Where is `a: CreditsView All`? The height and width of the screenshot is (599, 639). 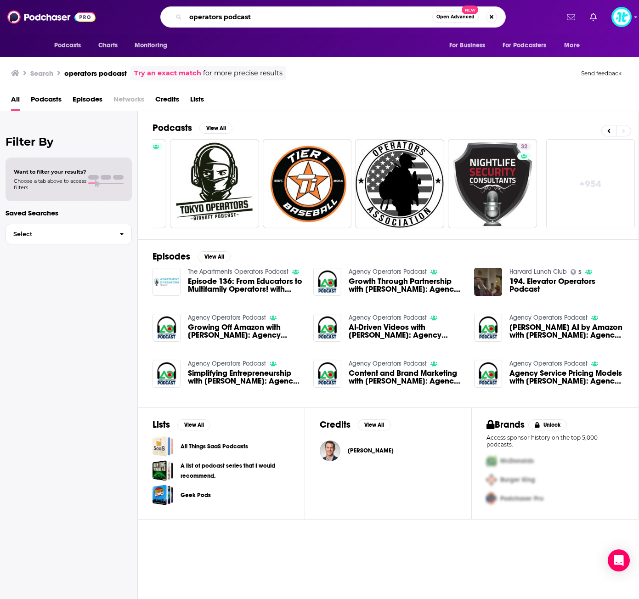 a: CreditsView All is located at coordinates (355, 425).